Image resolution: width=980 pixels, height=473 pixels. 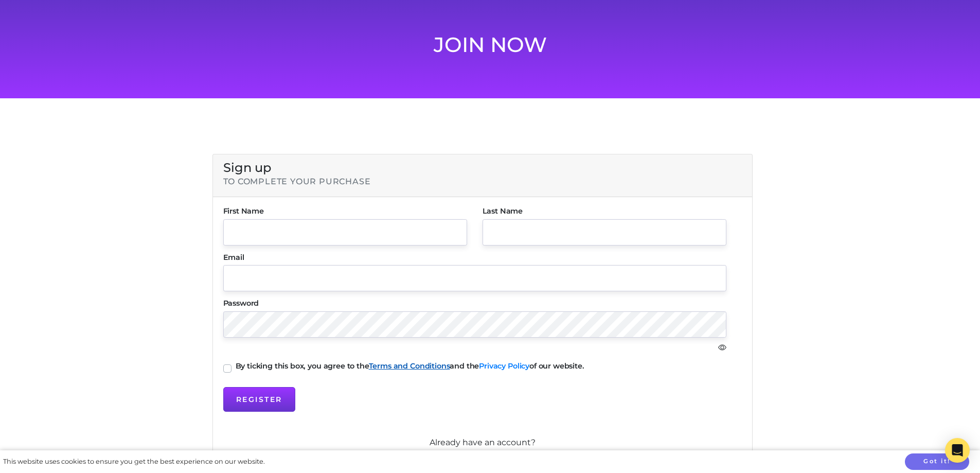 I want to click on a: Privacy Policy, so click(x=505, y=366).